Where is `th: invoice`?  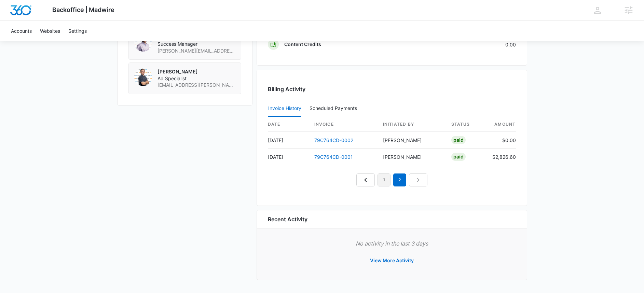 th: invoice is located at coordinates (343, 124).